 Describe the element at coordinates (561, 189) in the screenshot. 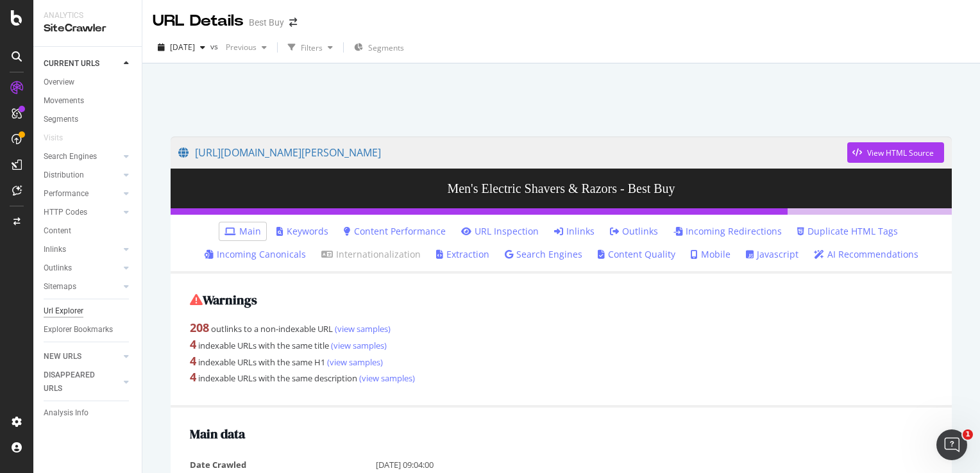

I see `h3: Men's Electric Shavers & Razors - Best Buy` at that location.